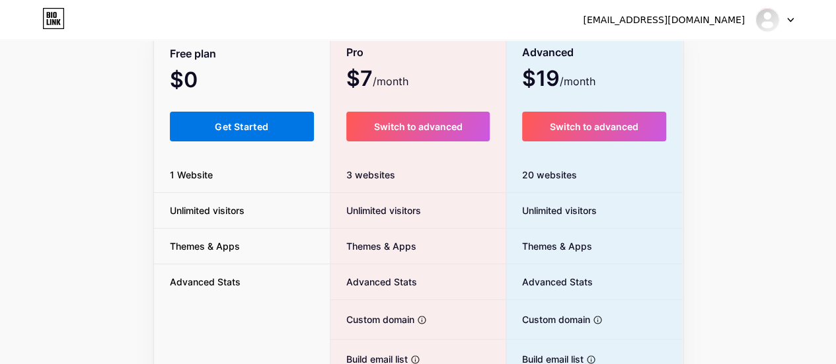 This screenshot has width=836, height=364. I want to click on span: Get Started, so click(241, 126).